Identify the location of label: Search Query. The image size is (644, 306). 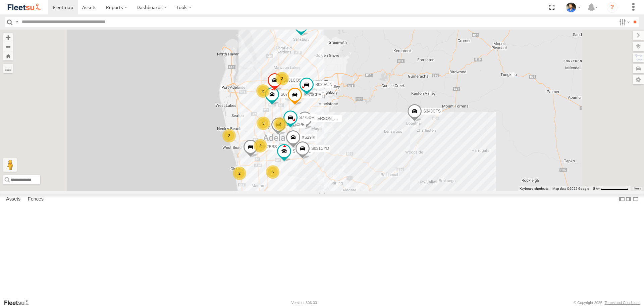
(17, 22).